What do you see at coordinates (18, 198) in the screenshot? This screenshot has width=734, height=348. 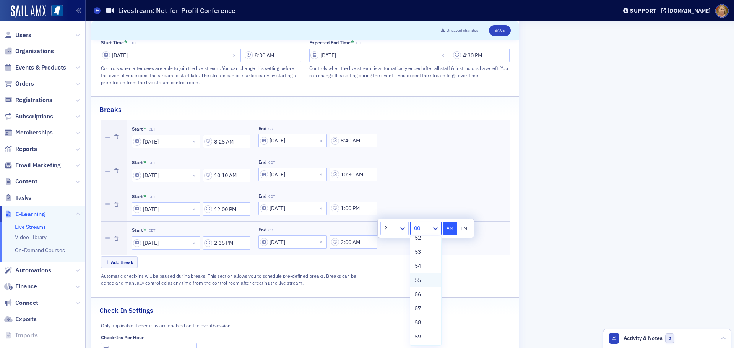 I see `a: Tasks` at bounding box center [18, 198].